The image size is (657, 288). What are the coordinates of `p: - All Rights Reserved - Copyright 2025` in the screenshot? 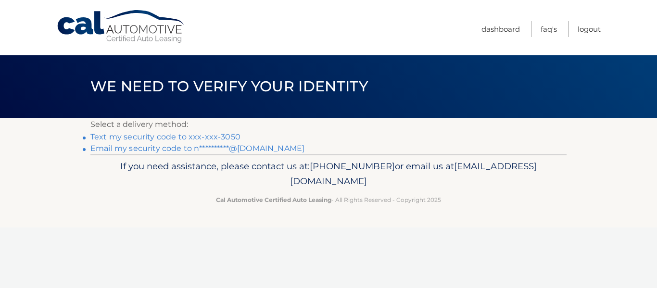 It's located at (329, 200).